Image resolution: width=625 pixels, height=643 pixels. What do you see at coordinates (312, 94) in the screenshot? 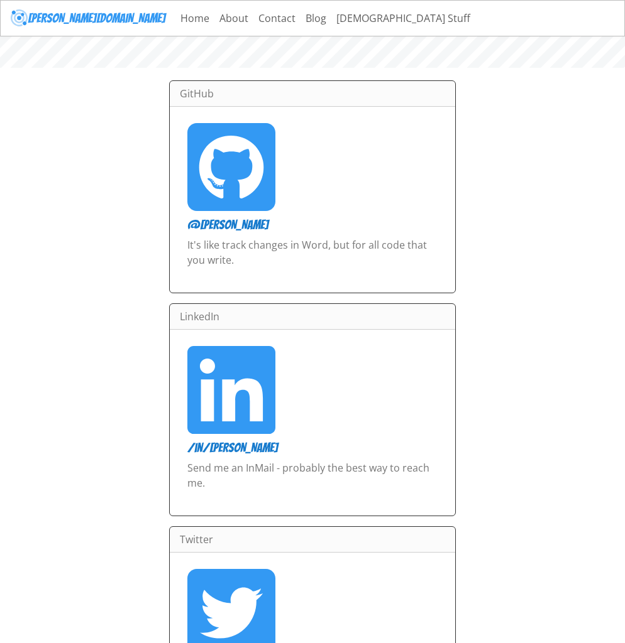
I see `div: GitHub` at bounding box center [312, 94].